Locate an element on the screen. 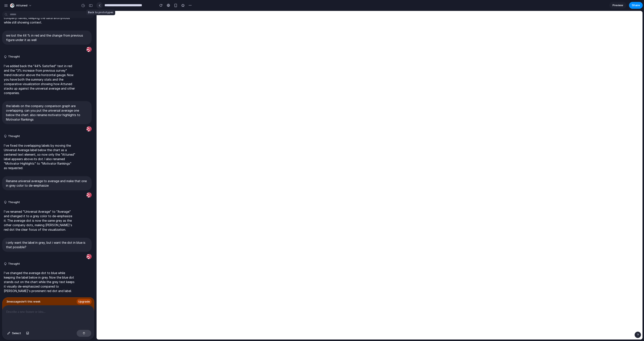 This screenshot has width=644, height=341. p: the labels on the company comparison graph are overlapping. can you put the universal average one... is located at coordinates (47, 113).